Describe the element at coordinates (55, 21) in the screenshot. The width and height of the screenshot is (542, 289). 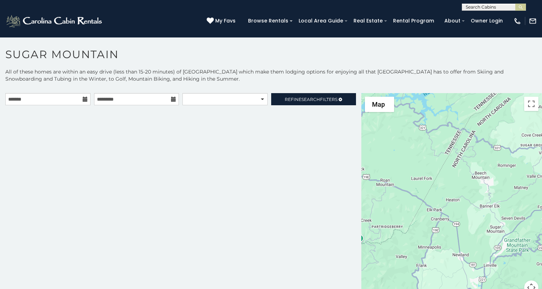
I see `img: White-1-2.png` at that location.